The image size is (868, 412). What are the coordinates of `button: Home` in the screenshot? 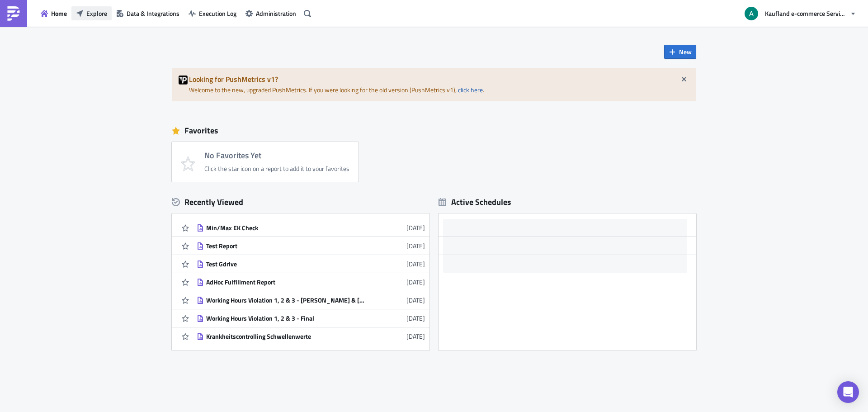 It's located at (54, 13).